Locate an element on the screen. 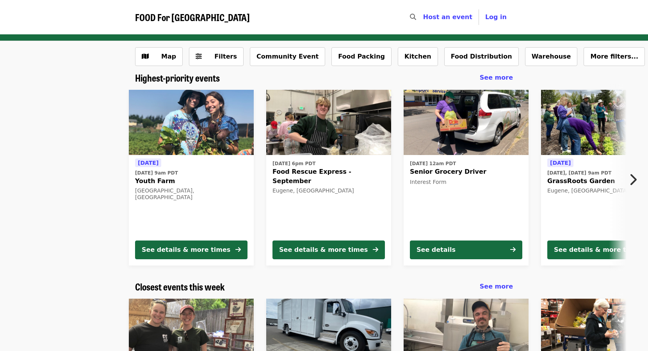  img: Food Rescue Express - September organized by FOOD For Lane County is located at coordinates (329, 123).